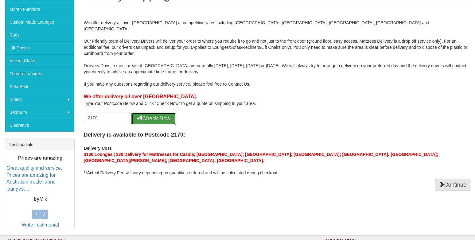 The height and width of the screenshot is (240, 475). What do you see at coordinates (40, 158) in the screenshot?
I see `b: Prices are amazing` at bounding box center [40, 158].